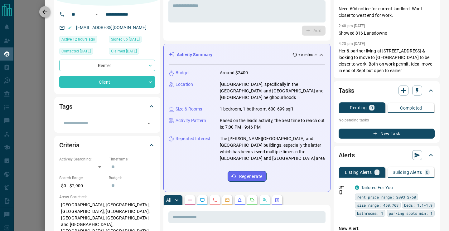  Describe the element at coordinates (69, 28) in the screenshot. I see `svg: Email Verified` at that location.